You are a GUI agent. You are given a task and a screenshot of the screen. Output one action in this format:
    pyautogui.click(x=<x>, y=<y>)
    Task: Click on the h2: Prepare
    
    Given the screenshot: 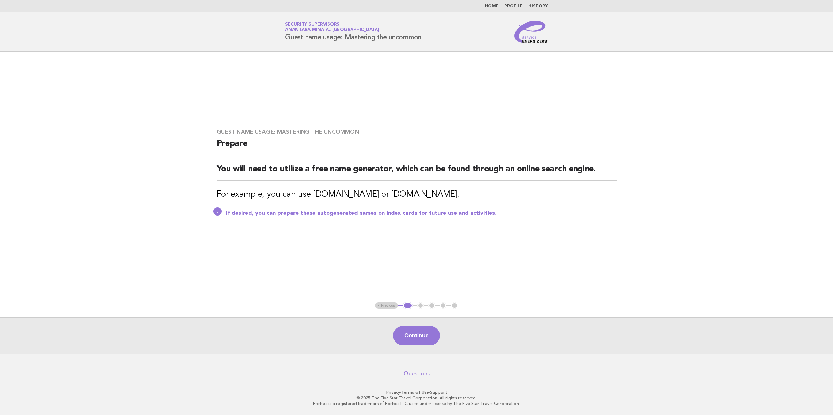 What is the action you would take?
    pyautogui.click(x=416, y=147)
    